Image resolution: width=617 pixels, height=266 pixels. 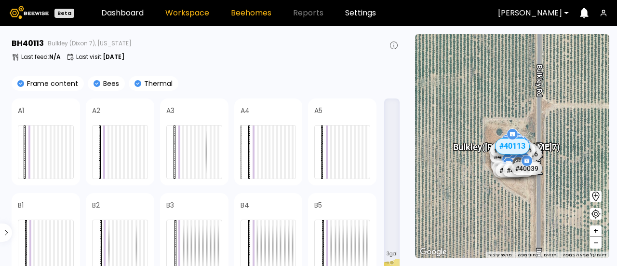 I want to click on p: Bees, so click(x=109, y=83).